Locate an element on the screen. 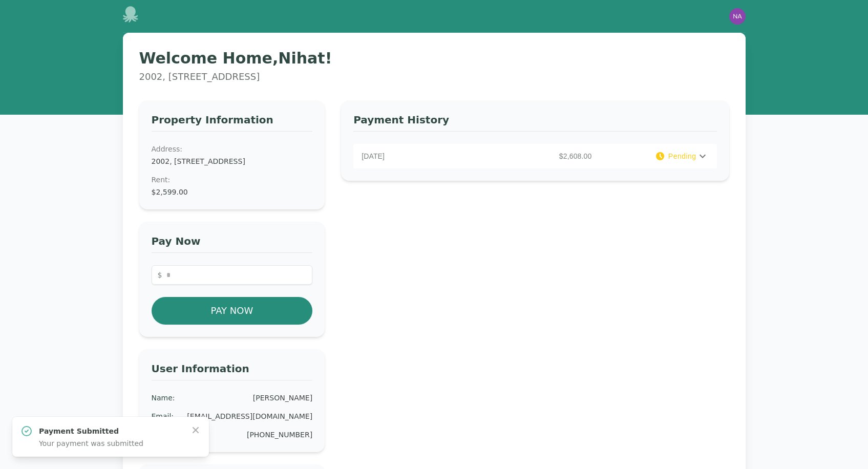 The width and height of the screenshot is (868, 469). p: Your payment was submitted is located at coordinates (111, 444).